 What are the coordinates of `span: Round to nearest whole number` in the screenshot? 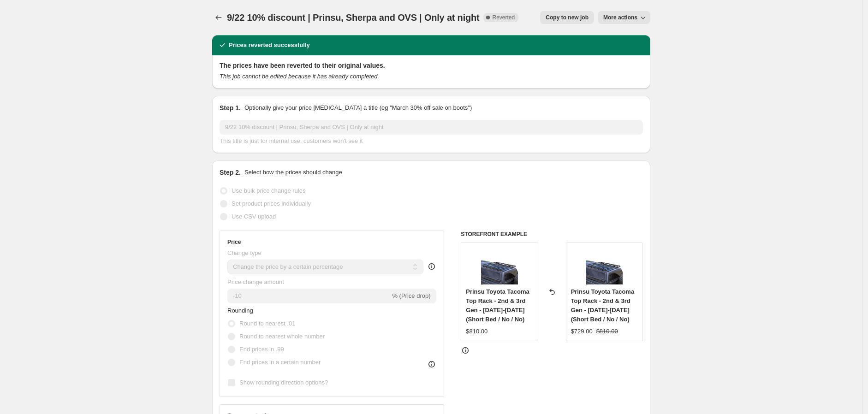 It's located at (282, 336).